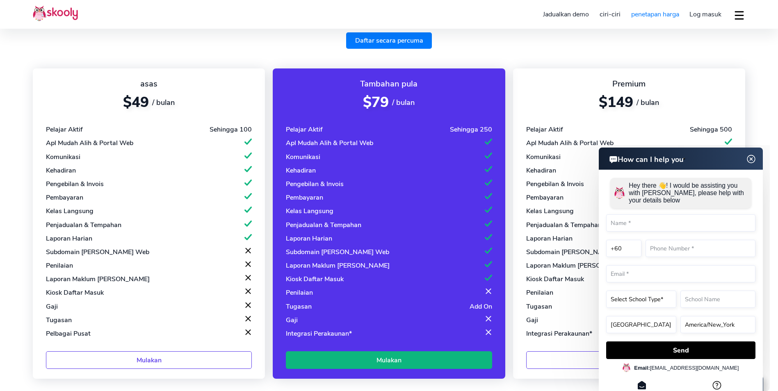 The width and height of the screenshot is (778, 391). I want to click on a: ciri-ciri, so click(610, 14).